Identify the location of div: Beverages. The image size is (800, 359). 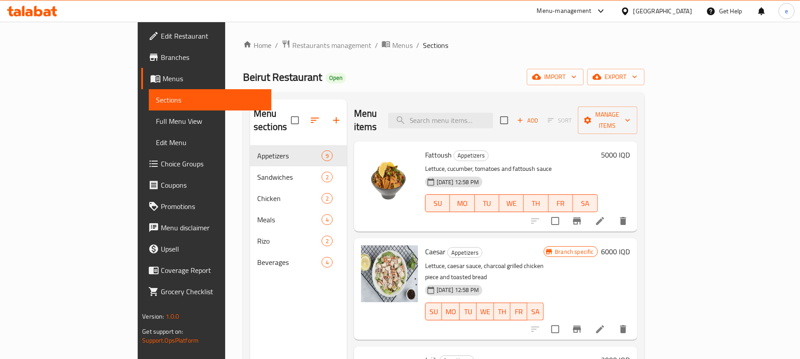
(289, 263).